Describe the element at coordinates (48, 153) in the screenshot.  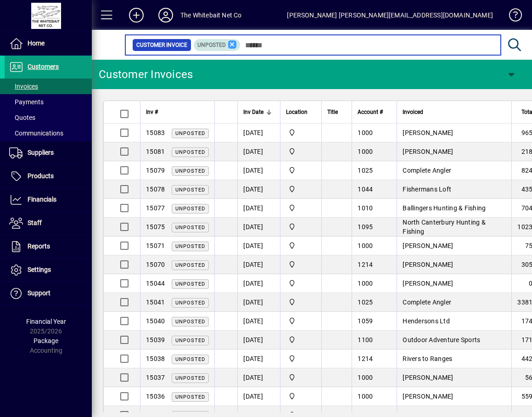
I see `a: Suppliers` at that location.